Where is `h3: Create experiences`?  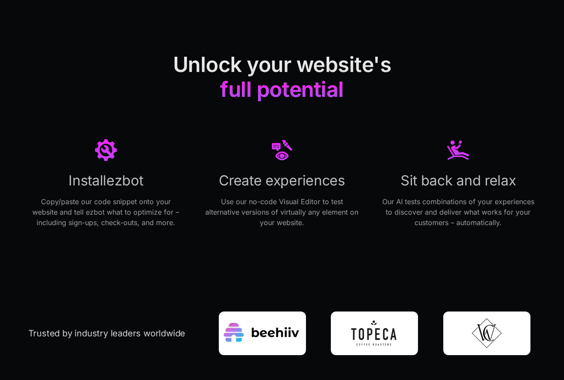
h3: Create experiences is located at coordinates (282, 180).